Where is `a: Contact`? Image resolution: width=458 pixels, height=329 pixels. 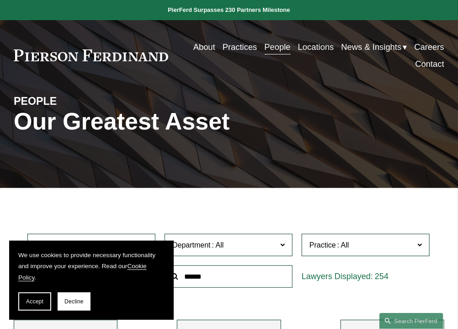 a: Contact is located at coordinates (430, 64).